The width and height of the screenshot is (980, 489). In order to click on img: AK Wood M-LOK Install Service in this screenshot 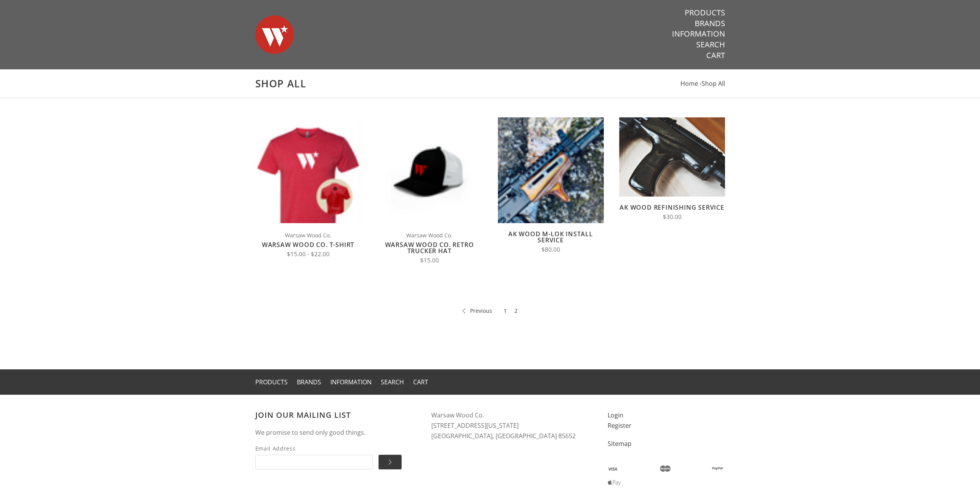, I will do `click(551, 170)`.